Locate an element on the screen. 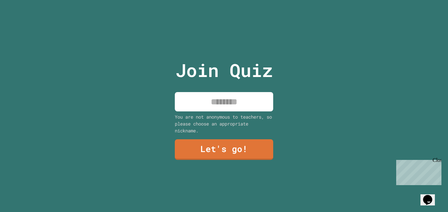 The width and height of the screenshot is (448, 212). a: Let's go! is located at coordinates (224, 149).